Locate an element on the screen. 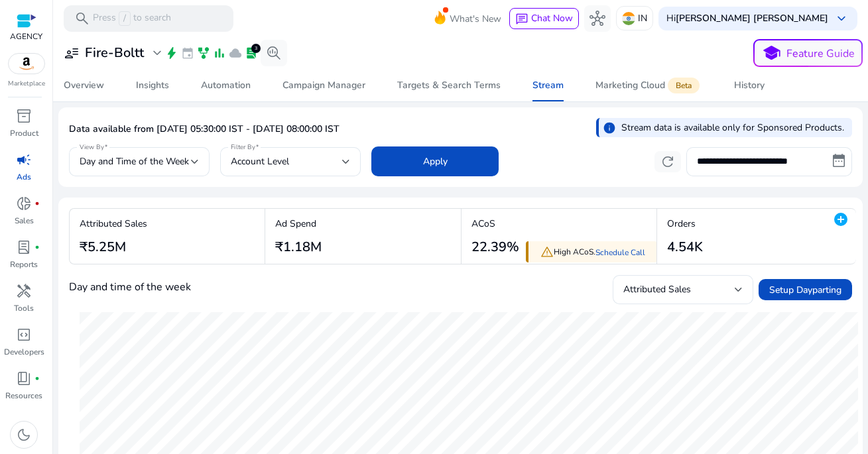 Image resolution: width=868 pixels, height=454 pixels. a: Schedule Call is located at coordinates (620, 252).